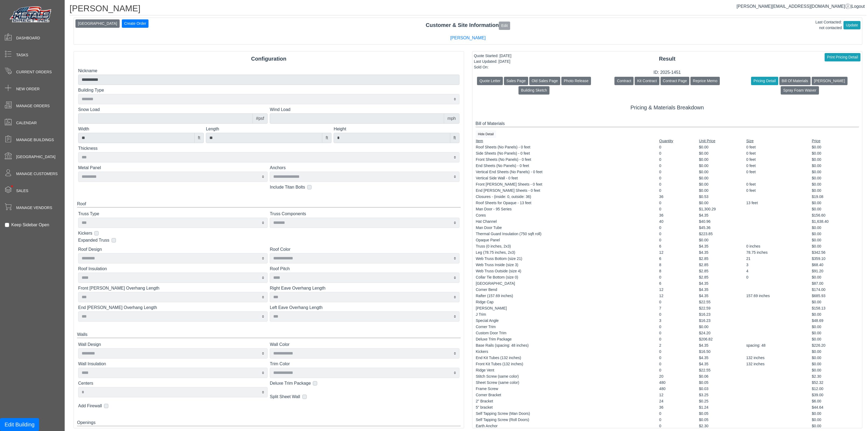 The width and height of the screenshot is (868, 431). What do you see at coordinates (679, 388) in the screenshot?
I see `td: 480` at bounding box center [679, 388].